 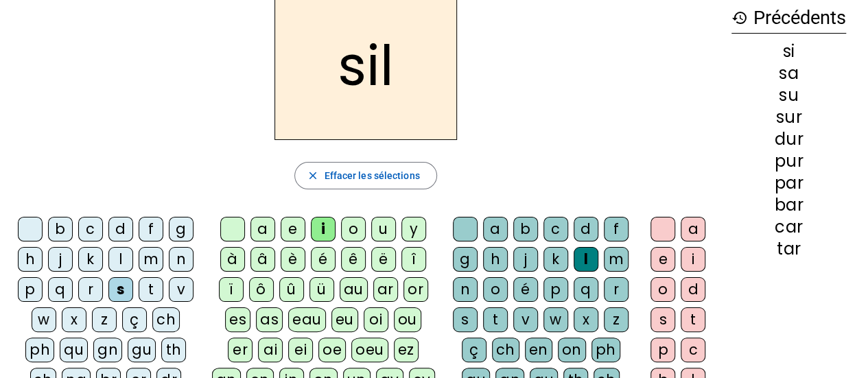 I want to click on div: ei, so click(x=300, y=350).